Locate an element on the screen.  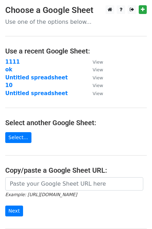
a: 10 is located at coordinates (9, 85).